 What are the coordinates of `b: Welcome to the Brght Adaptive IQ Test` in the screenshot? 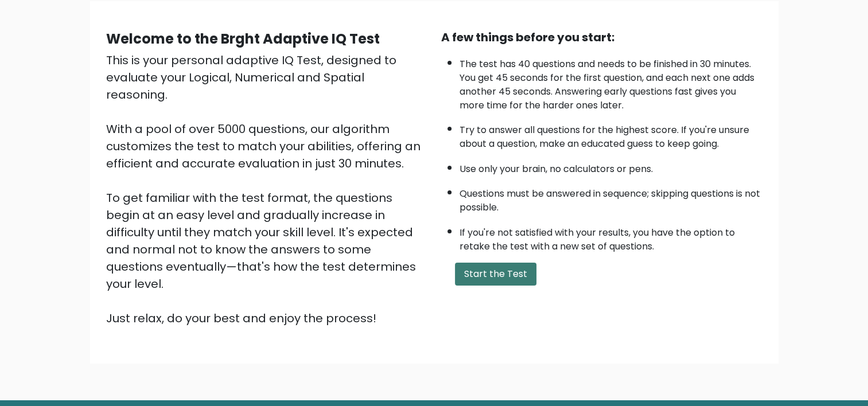 It's located at (243, 38).